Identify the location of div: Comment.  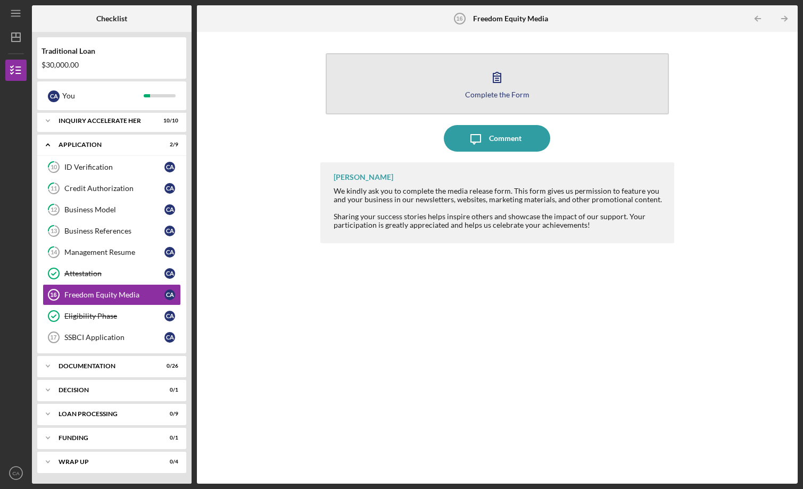
(505, 138).